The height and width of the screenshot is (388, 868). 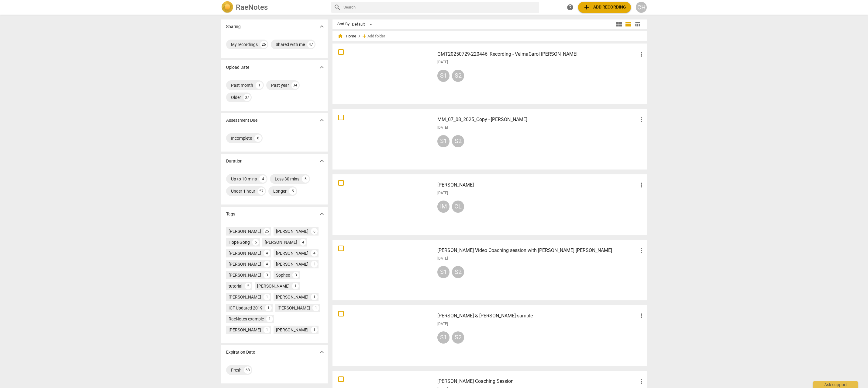 I want to click on span: view_module, so click(x=619, y=24).